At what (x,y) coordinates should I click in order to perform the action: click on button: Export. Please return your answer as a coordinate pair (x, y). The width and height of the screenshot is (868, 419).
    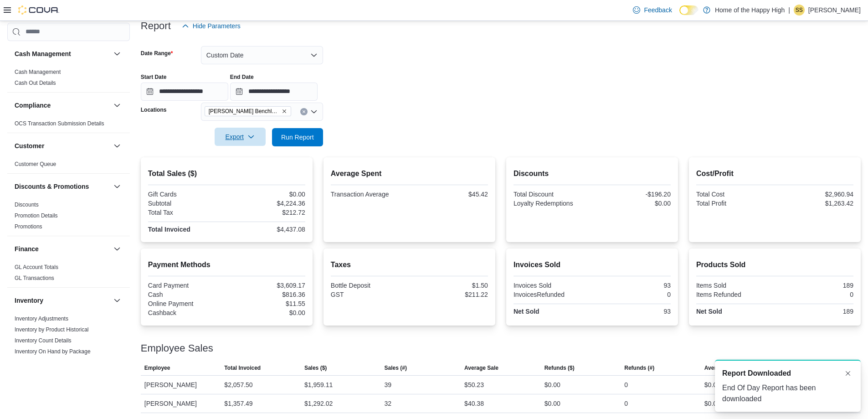
    Looking at the image, I should click on (240, 137).